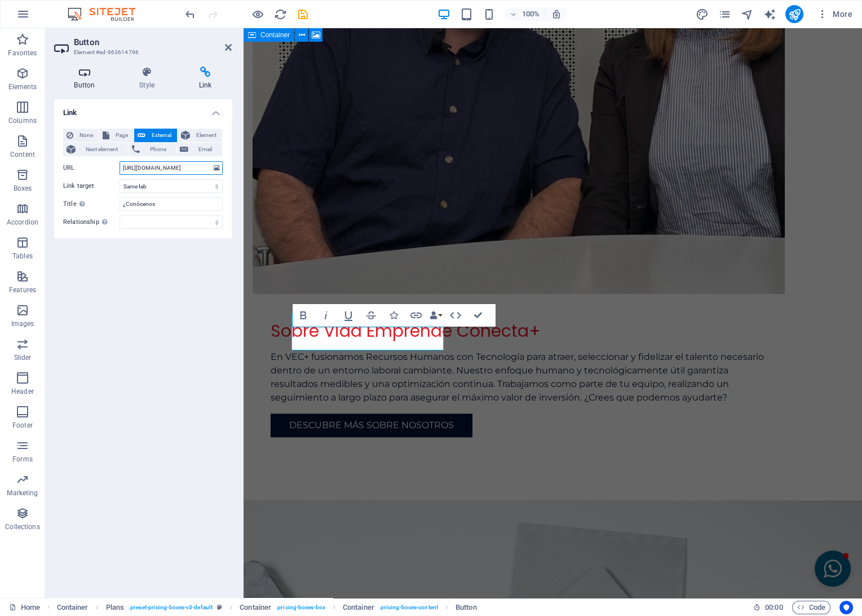 Image resolution: width=862 pixels, height=616 pixels. What do you see at coordinates (170, 607) in the screenshot?
I see `span: . preset-pricing-boxes-v3-default` at bounding box center [170, 607].